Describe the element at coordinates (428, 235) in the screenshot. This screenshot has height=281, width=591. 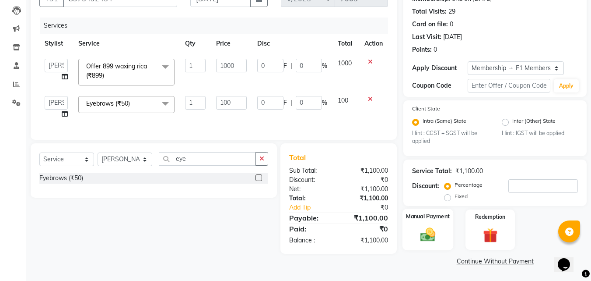
I see `img: _cash.svg` at that location.